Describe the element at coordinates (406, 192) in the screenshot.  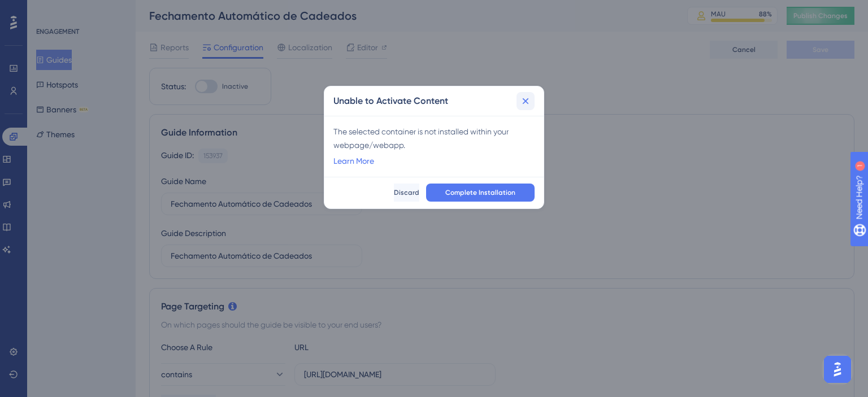
I see `span: Discard` at that location.